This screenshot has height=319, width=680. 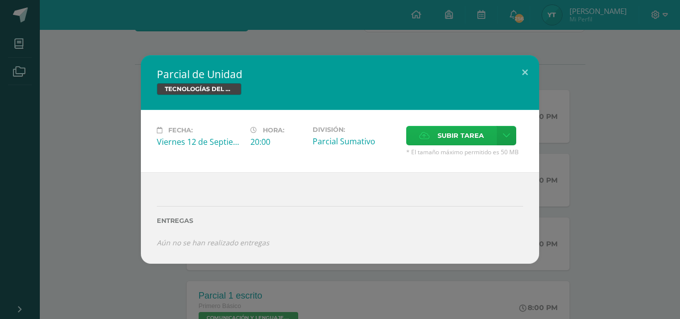 What do you see at coordinates (464, 152) in the screenshot?
I see `span: * El tamaño máximo permitido es 50 MB` at bounding box center [464, 152].